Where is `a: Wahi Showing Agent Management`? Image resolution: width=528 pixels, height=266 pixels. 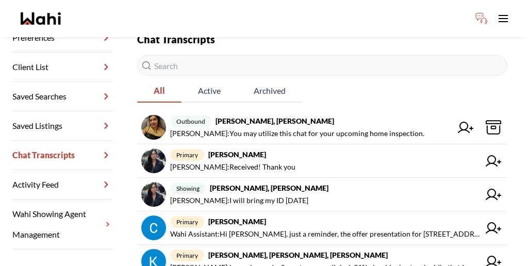
a: Wahi Showing Agent Management is located at coordinates (62, 224).